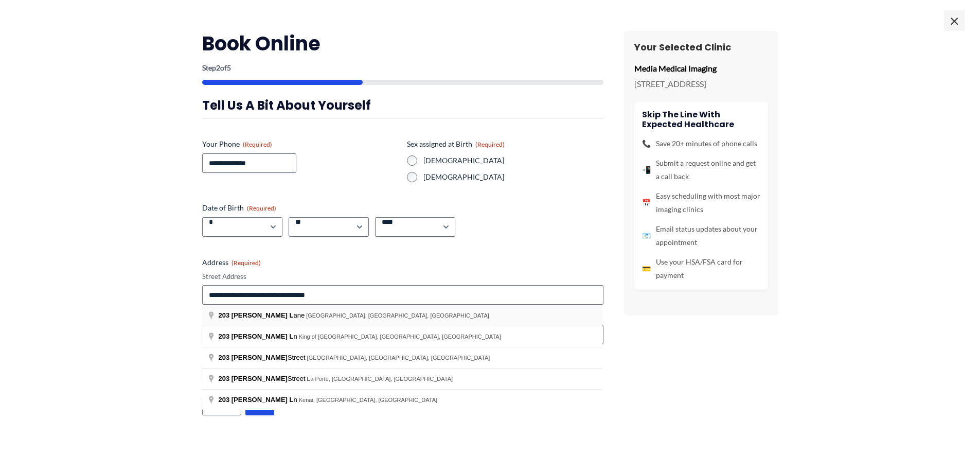  I want to click on span: 5, so click(229, 67).